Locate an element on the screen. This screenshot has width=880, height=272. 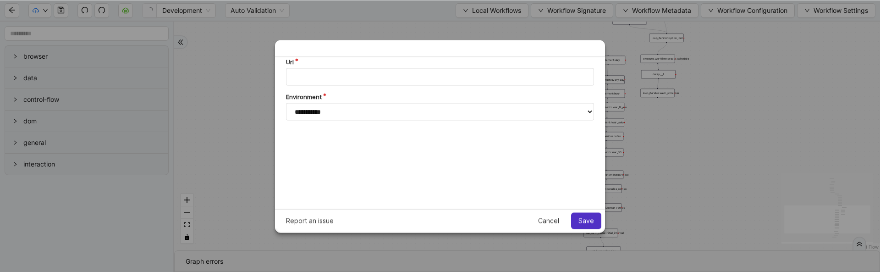
button: Save is located at coordinates (586, 220).